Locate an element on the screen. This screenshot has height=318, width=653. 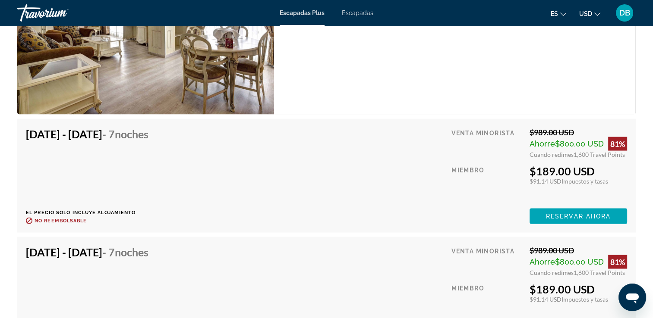
p: El precio solo incluye alojamiento is located at coordinates (90, 212).